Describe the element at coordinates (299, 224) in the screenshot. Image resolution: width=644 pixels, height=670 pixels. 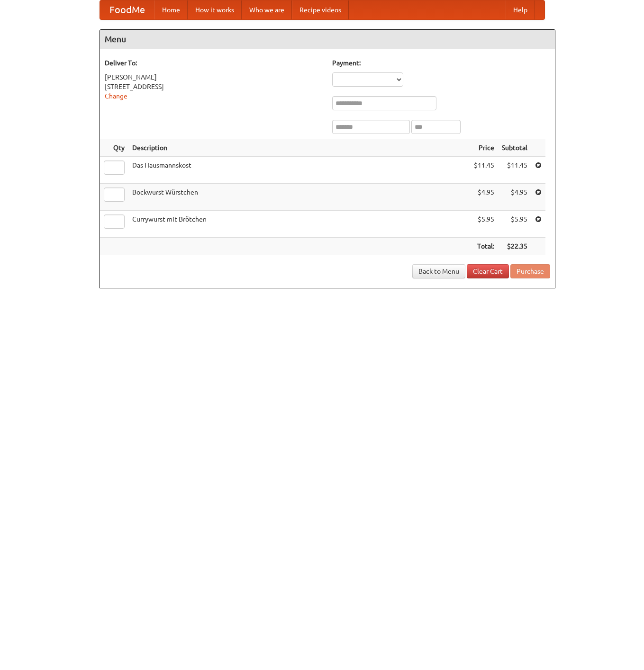
I see `td: Currywurst mit Brötchen` at that location.